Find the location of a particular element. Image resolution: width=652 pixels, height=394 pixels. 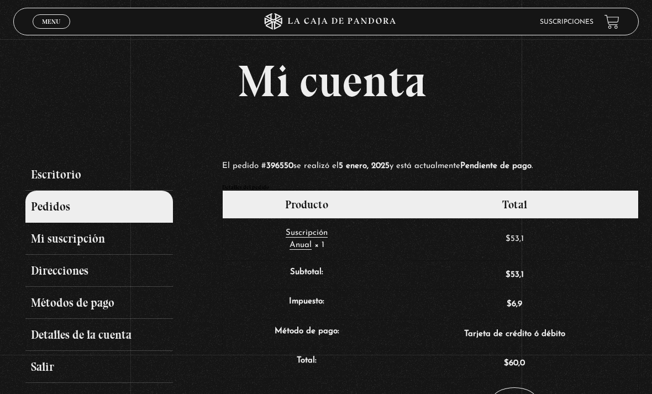

mark: 396550 is located at coordinates (280, 166).